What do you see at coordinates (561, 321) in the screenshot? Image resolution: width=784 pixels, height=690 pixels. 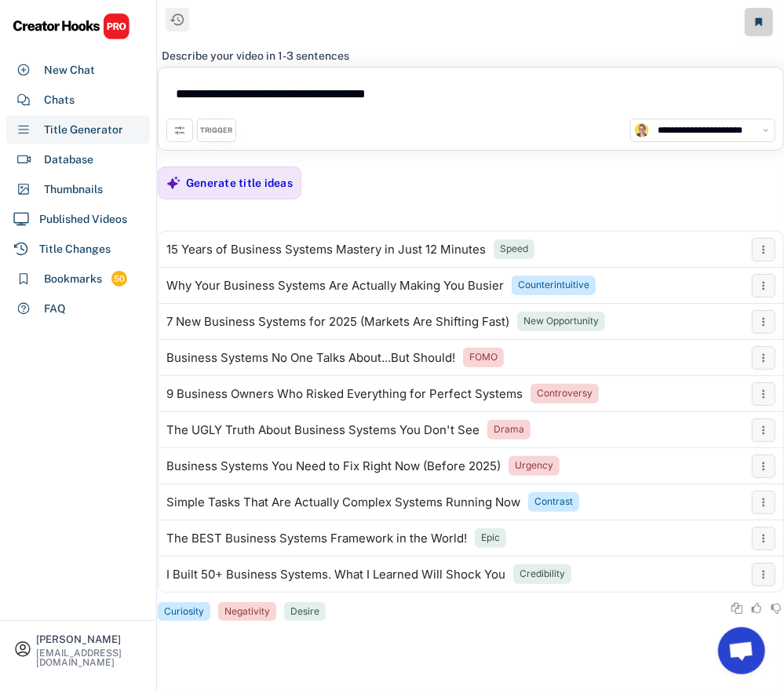 I see `div: New Opportunity` at bounding box center [561, 321].